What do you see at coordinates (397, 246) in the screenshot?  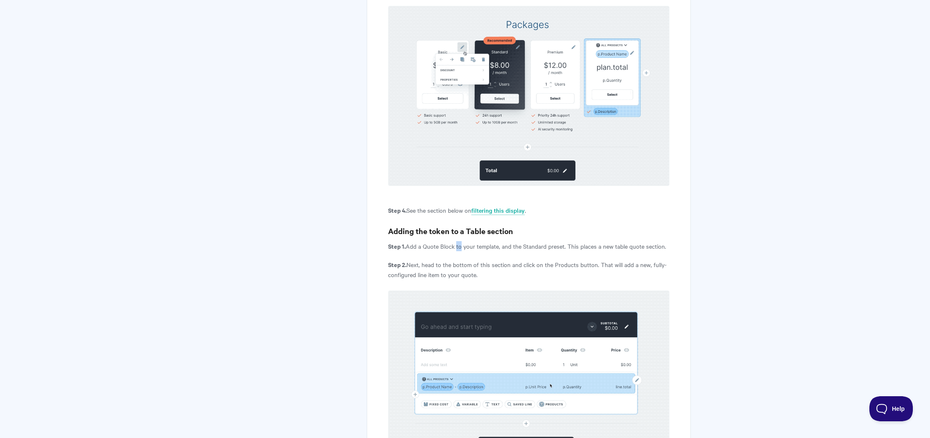 I see `strong: Step 1.` at bounding box center [397, 246].